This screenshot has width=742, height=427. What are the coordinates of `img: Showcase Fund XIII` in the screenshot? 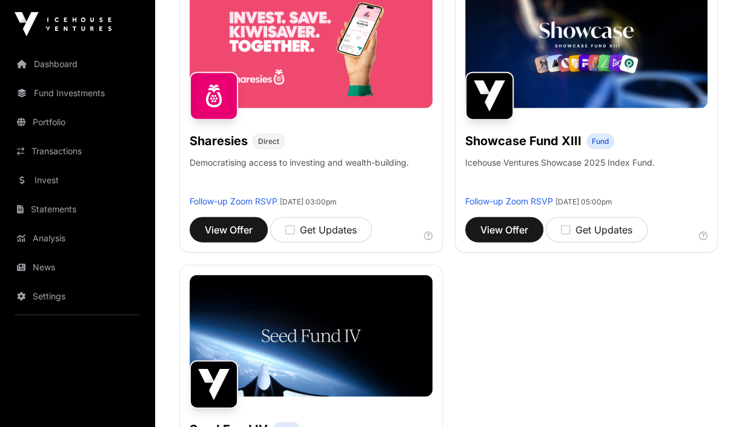 It's located at (489, 96).